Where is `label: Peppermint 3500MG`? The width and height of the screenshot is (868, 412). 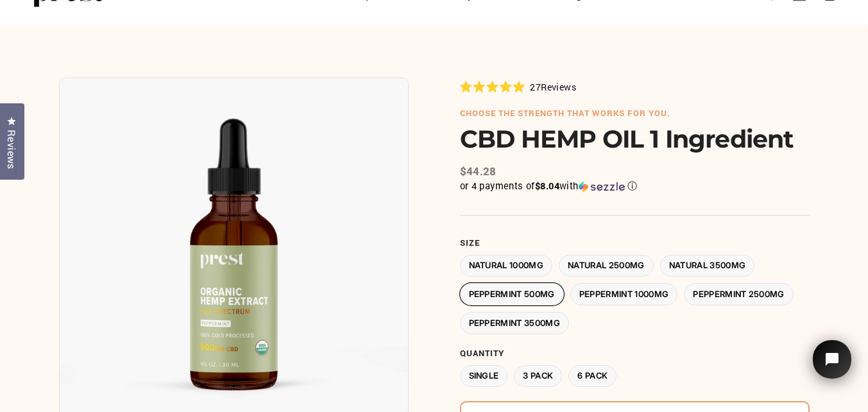 label: Peppermint 3500MG is located at coordinates (514, 322).